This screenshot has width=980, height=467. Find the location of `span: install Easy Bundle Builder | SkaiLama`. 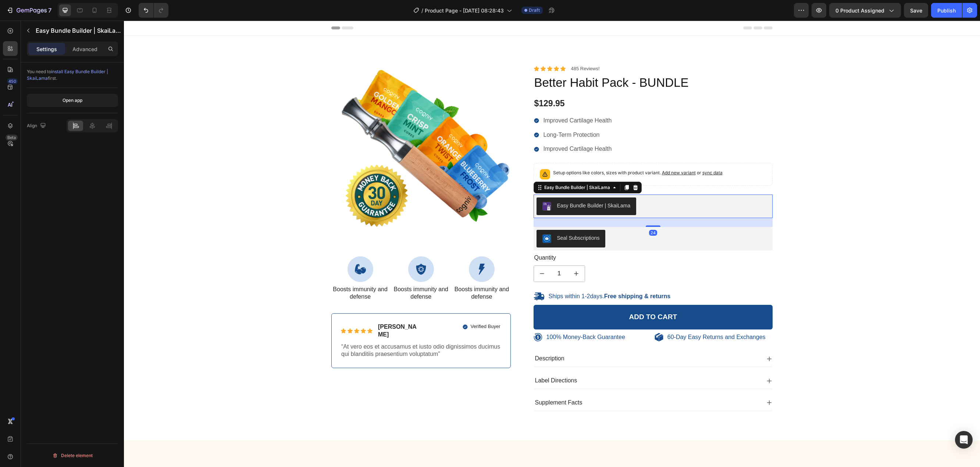

span: install Easy Bundle Builder | SkaiLama is located at coordinates (68, 75).